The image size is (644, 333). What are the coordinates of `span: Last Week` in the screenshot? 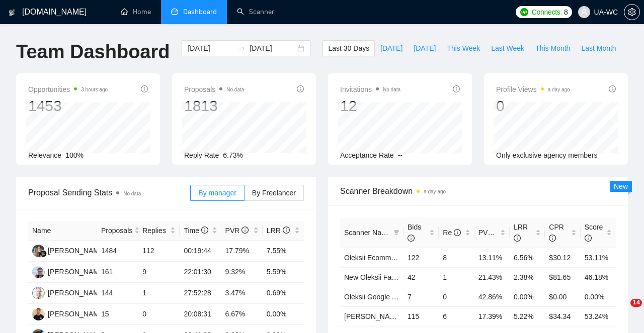 It's located at (508, 48).